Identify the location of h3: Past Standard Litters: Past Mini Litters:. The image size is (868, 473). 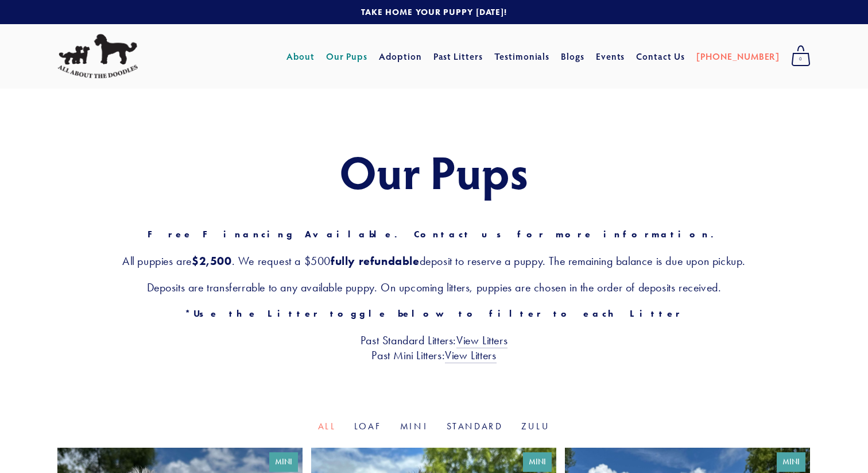
(434, 347).